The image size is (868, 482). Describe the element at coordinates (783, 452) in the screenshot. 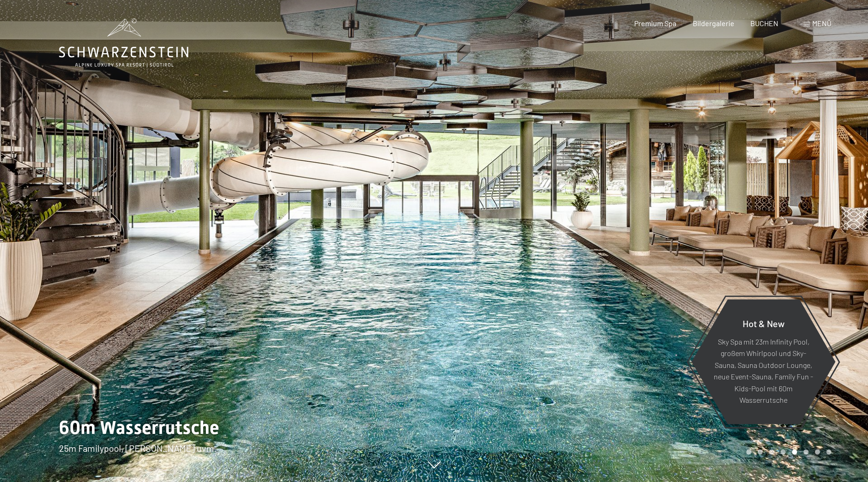

I see `div: Carousel Page 4` at that location.